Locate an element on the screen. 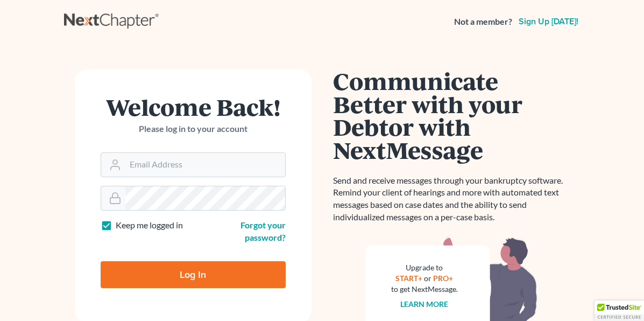 This screenshot has width=644, height=321. p: Please log in to your account is located at coordinates (193, 129).